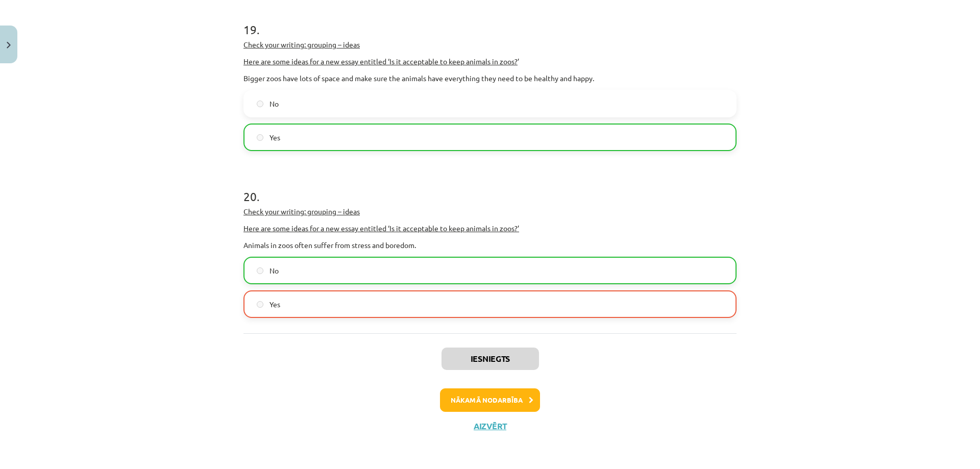  Describe the element at coordinates (9, 45) in the screenshot. I see `img: icon-close-lesson-0947bae3869378f0d4975bcd49f059093ad1ed9edebbc8119c70593378902aed.svg` at that location.